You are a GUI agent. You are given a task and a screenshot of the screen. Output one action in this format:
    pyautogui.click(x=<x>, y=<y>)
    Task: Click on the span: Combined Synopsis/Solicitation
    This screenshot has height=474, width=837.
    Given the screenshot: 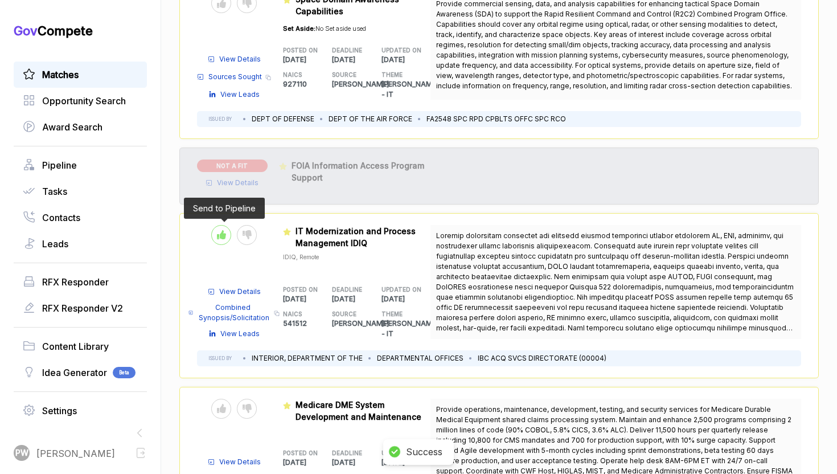 What is the action you would take?
    pyautogui.click(x=234, y=312)
    